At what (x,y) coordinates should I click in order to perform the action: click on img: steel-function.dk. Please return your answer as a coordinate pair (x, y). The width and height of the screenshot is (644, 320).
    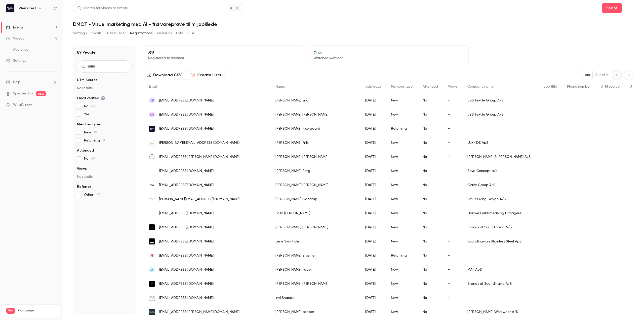
    Looking at the image, I should click on (152, 242).